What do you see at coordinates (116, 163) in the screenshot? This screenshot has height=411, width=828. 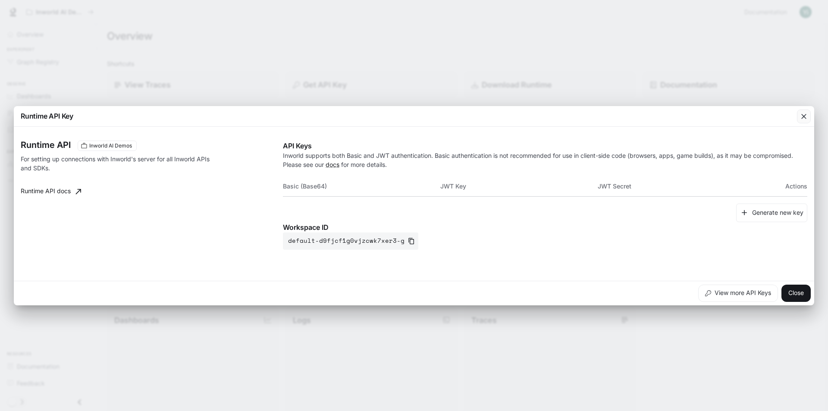 I see `p: For setting up connections with Inworld's server for all Inworld APIs and SDKs.` at bounding box center [116, 163].